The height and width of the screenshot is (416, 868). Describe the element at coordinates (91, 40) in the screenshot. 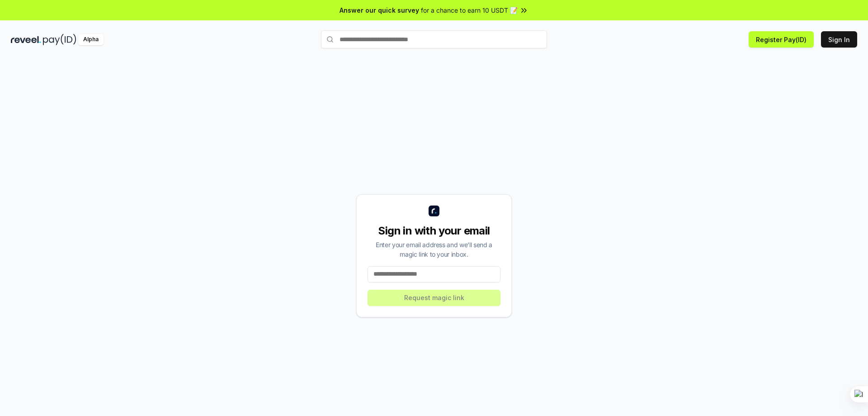

I see `div: Alpha` at that location.